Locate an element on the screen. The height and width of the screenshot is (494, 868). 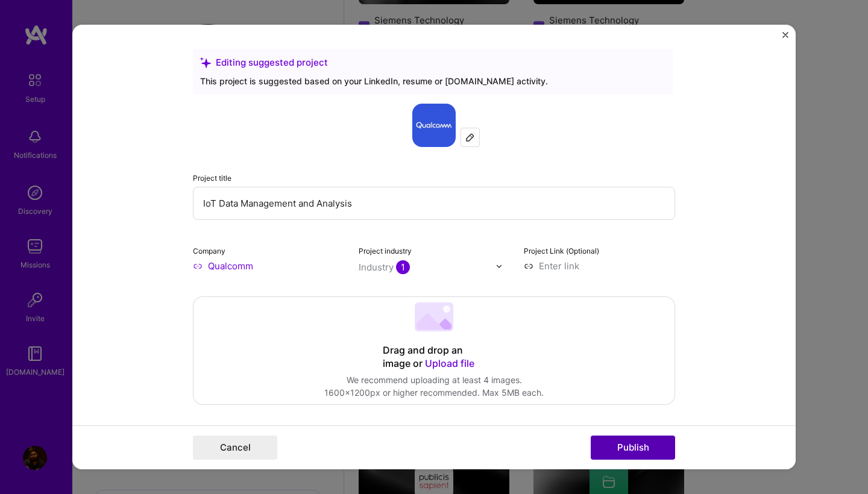
label: Project Link (Optional) is located at coordinates (561, 251).